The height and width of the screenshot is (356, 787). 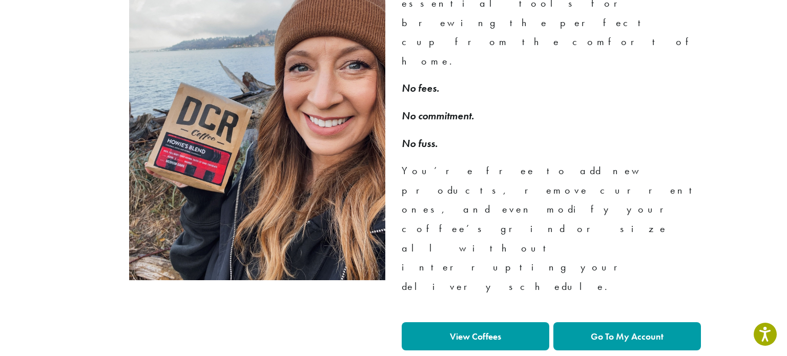 What do you see at coordinates (437, 116) in the screenshot?
I see `em: No commitment.` at bounding box center [437, 116].